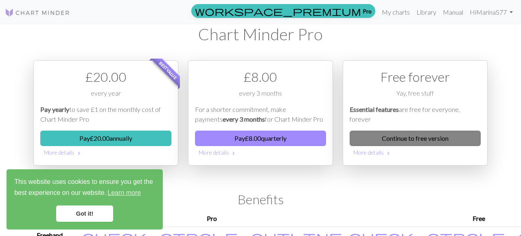 The image size is (521, 236). What do you see at coordinates (426, 12) in the screenshot?
I see `a: Library` at bounding box center [426, 12].